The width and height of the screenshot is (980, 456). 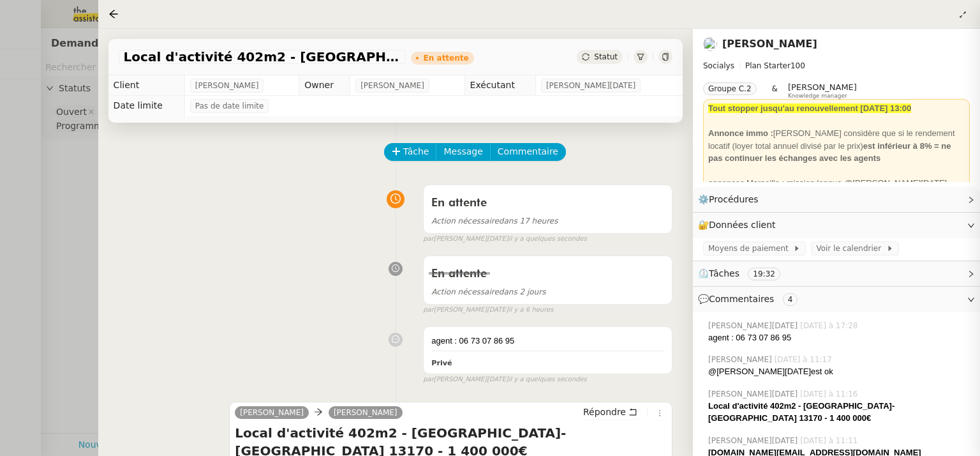 What do you see at coordinates (837, 273) in the screenshot?
I see `div: ⏲️Tâches 19:32` at bounding box center [837, 273].